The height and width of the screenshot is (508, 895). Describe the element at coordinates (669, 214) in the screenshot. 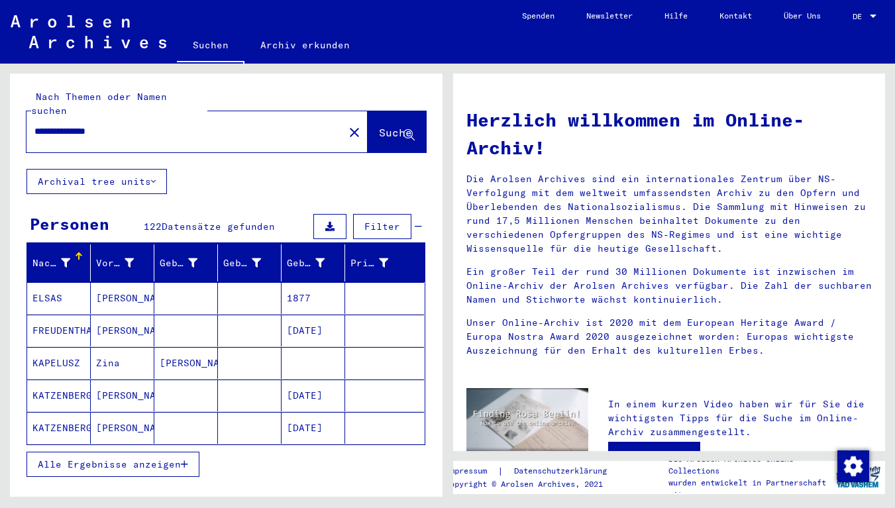

I see `p: Die Arolsen Archives sind ein internationales Zentrum über NS-Verfolgung mit dem weltweit umfasse...` at that location.